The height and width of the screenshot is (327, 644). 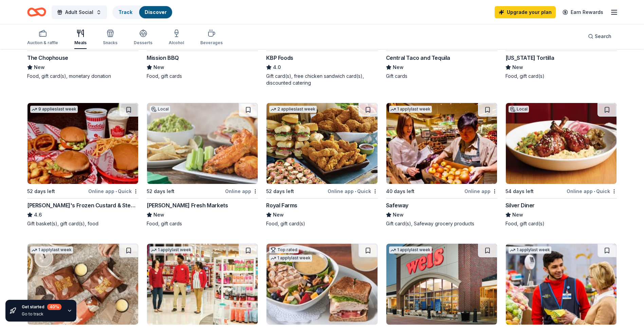 I want to click on div: Auction & raffle, so click(x=42, y=43).